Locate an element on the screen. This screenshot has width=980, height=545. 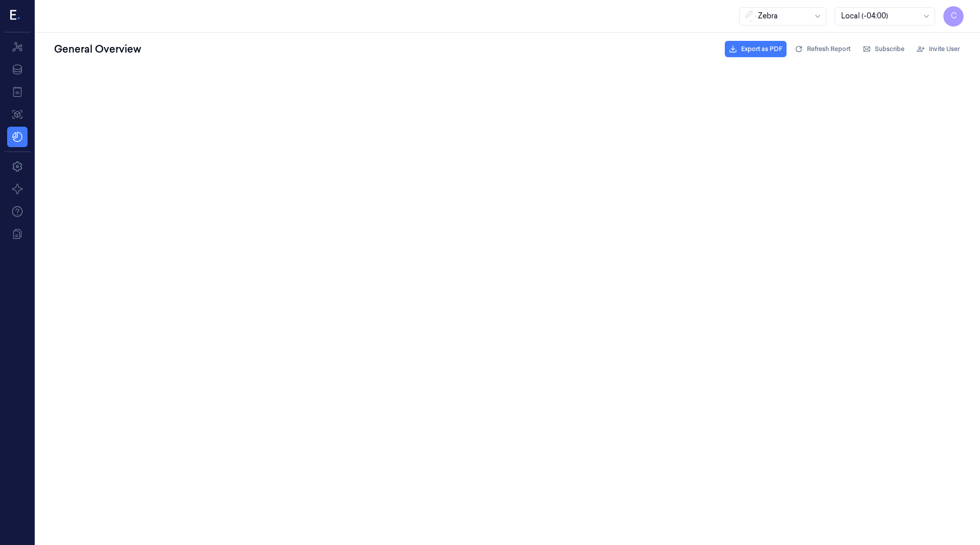
button: C is located at coordinates (954, 16).